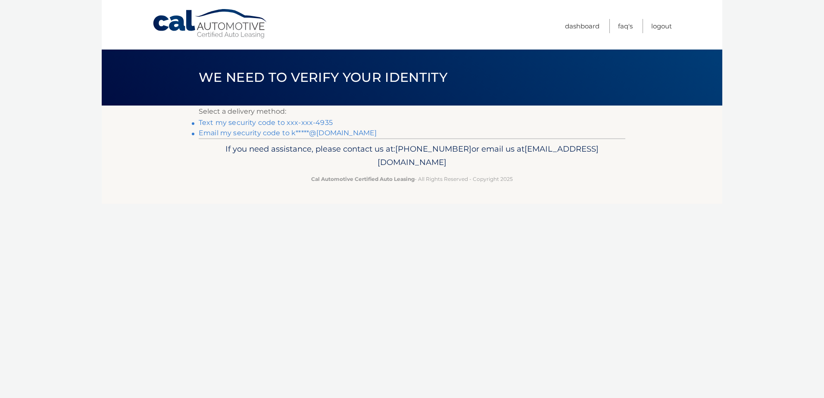 This screenshot has height=398, width=824. What do you see at coordinates (662, 26) in the screenshot?
I see `a: Logout` at bounding box center [662, 26].